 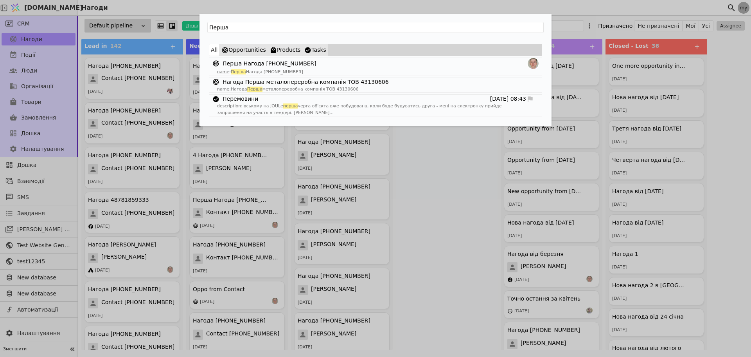 I want to click on input: Пошук, so click(x=376, y=27).